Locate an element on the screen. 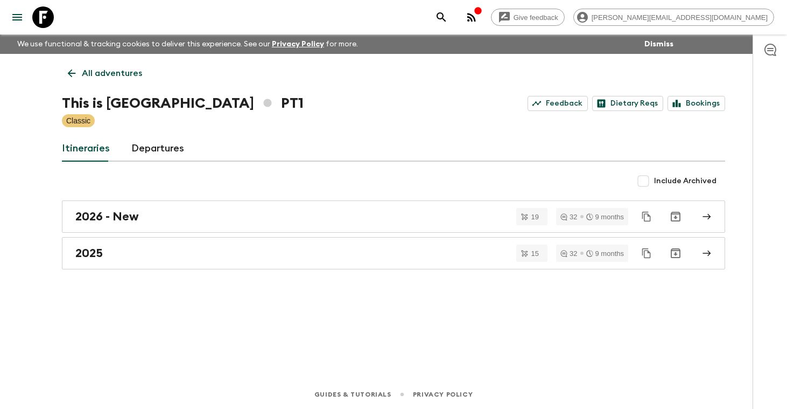 This screenshot has width=787, height=409. p: Classic is located at coordinates (78, 121).